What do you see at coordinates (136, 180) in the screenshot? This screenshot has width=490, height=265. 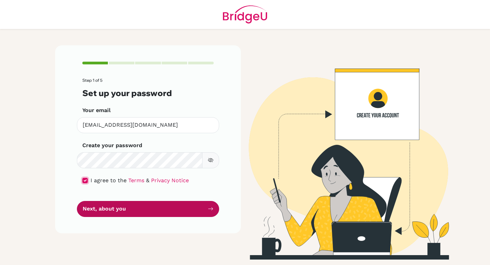 I see `a: Terms` at bounding box center [136, 180].